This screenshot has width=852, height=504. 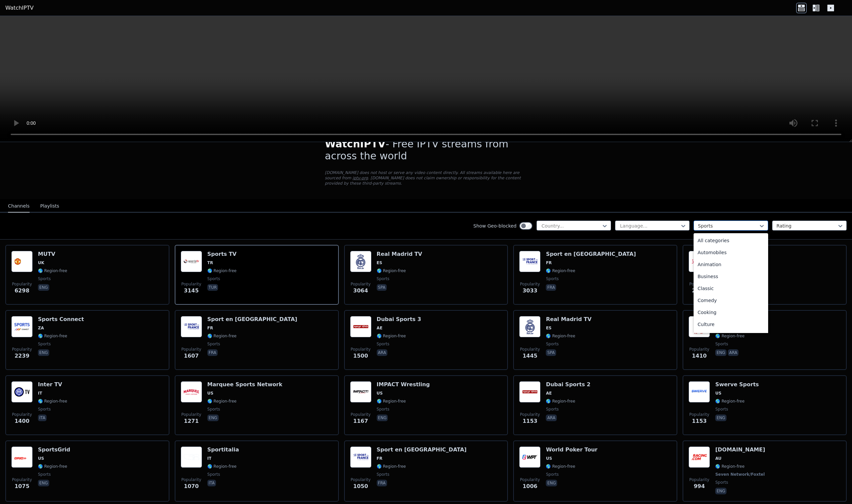 What do you see at coordinates (731, 240) in the screenshot?
I see `div: All categories` at bounding box center [731, 240].